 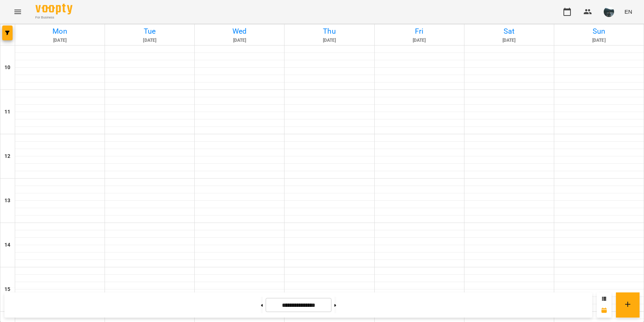 I want to click on span: EN, so click(x=628, y=12).